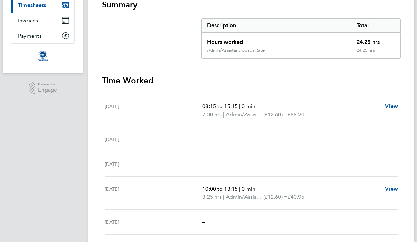  I want to click on span: 08:15 to 15:15, so click(220, 106).